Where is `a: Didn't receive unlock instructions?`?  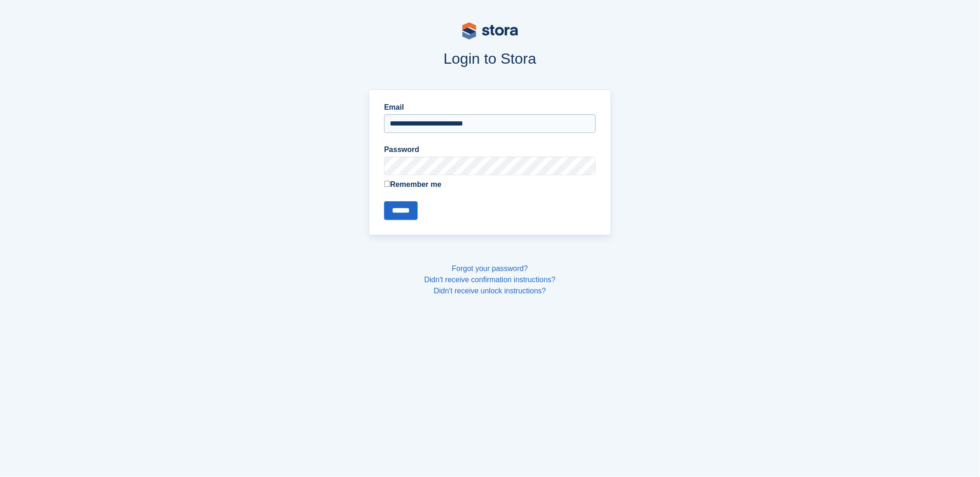 a: Didn't receive unlock instructions? is located at coordinates (490, 291).